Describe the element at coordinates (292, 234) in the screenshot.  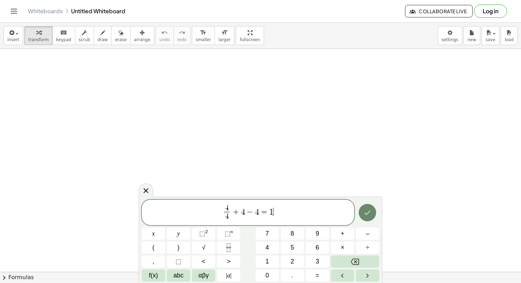
I see `span: 8` at that location.